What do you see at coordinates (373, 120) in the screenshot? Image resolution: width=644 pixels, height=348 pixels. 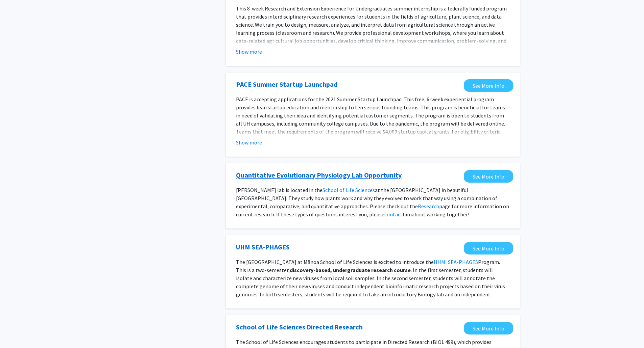 I see `p: PACE is accepting applications for the 2021 Summer Startup Launchpad. This free, 6-week experient...` at bounding box center [373, 120].